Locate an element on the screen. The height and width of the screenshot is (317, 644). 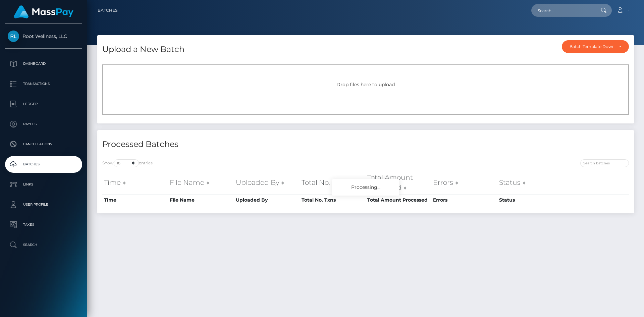
a: Taxes is located at coordinates (44, 225).